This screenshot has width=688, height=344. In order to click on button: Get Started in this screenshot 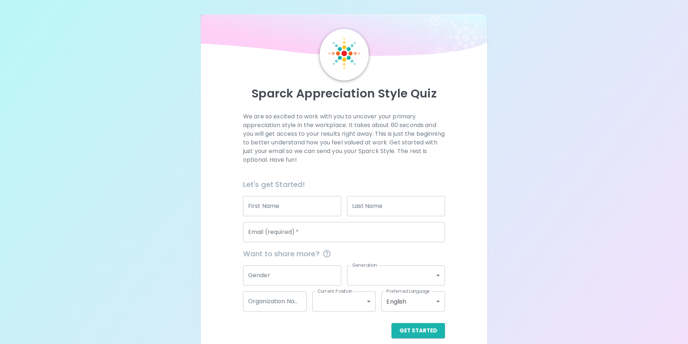, I will do `click(418, 331)`.